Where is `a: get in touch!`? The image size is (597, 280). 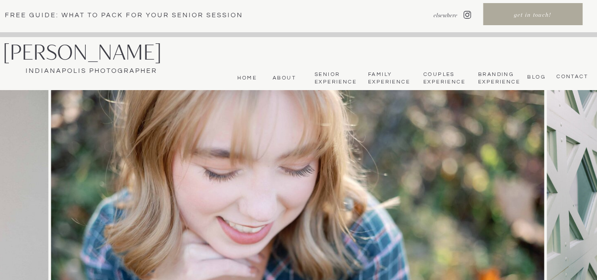 a: get in touch! is located at coordinates (532, 16).